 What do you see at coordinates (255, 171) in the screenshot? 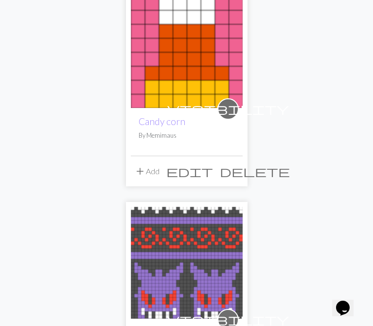
I see `span: delete` at bounding box center [255, 171].